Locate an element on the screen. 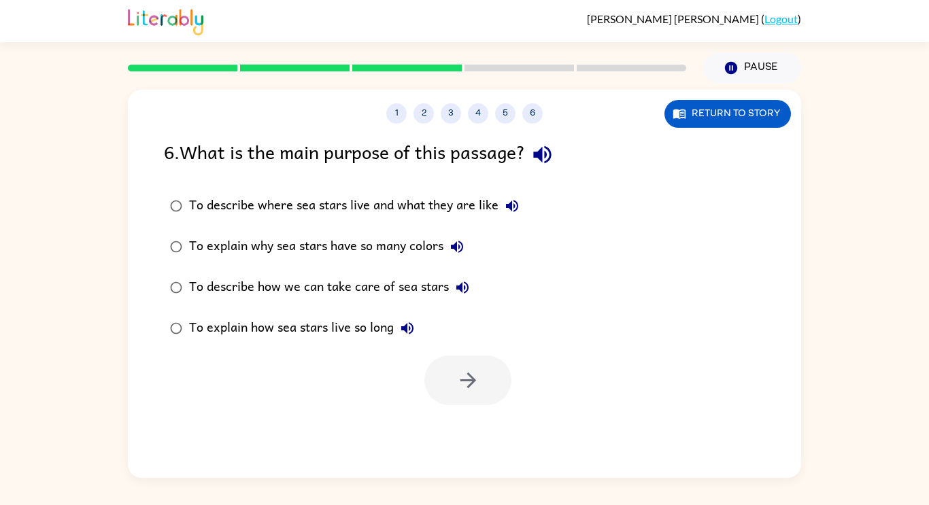 This screenshot has width=929, height=505. button: Pause is located at coordinates (751, 68).